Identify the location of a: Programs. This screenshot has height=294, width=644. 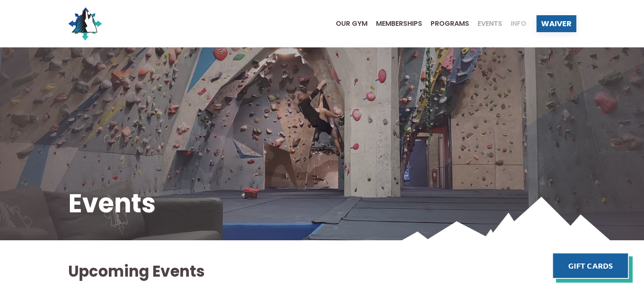
(446, 24).